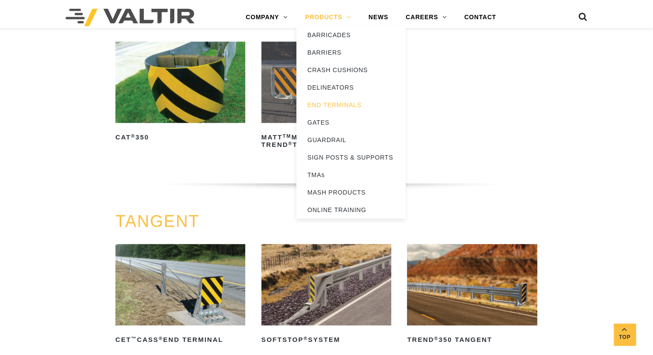 Image resolution: width=653 pixels, height=355 pixels. Describe the element at coordinates (378, 17) in the screenshot. I see `a: NEWS` at that location.